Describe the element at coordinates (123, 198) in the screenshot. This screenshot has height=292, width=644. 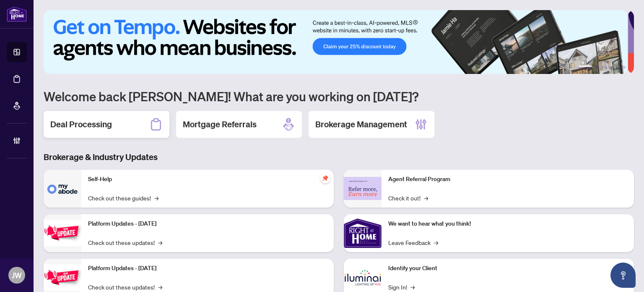
I see `a: Check out these guides!→` at that location.